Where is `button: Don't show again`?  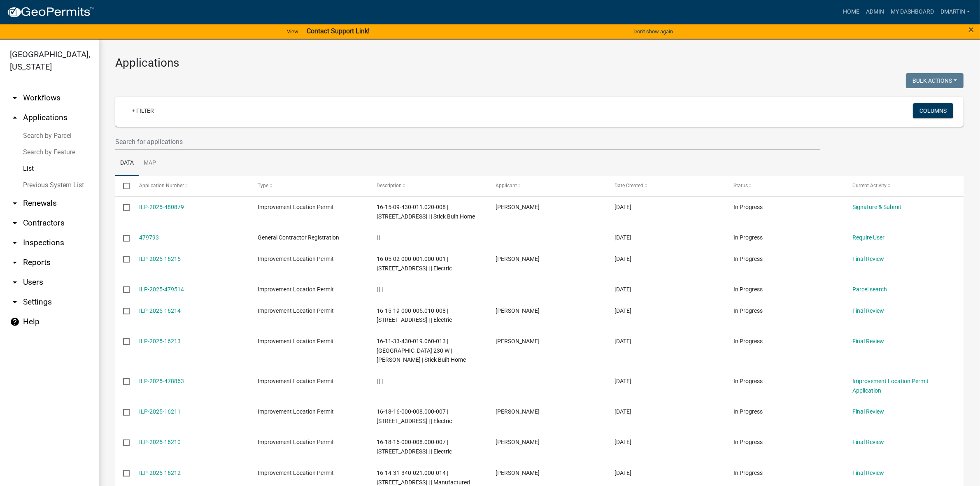
button: Don't show again is located at coordinates (653, 31).